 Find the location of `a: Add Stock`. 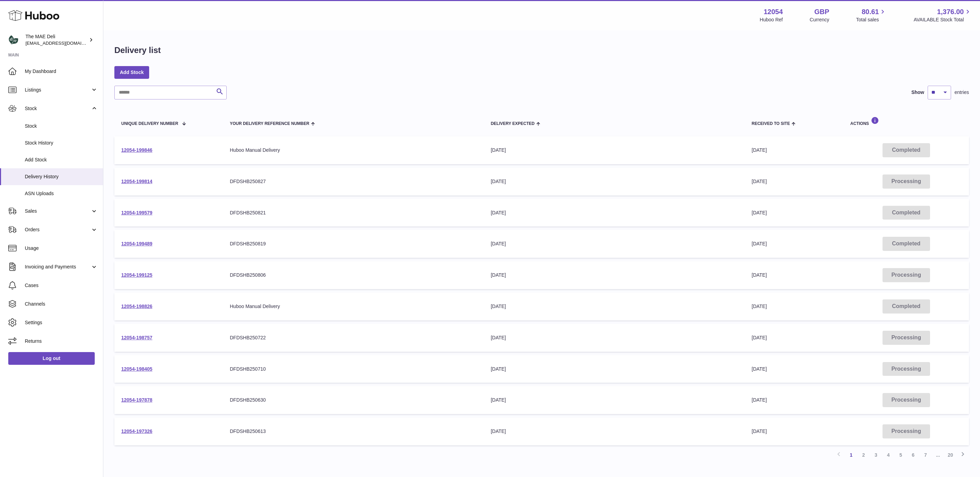

a: Add Stock is located at coordinates (132, 72).